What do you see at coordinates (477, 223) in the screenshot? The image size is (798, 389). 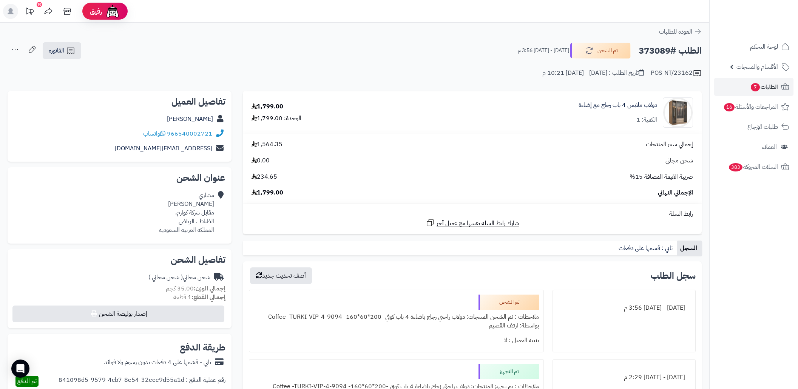 I see `span: شارك رابط السلة نفسها مع عميل آخر` at bounding box center [477, 223].